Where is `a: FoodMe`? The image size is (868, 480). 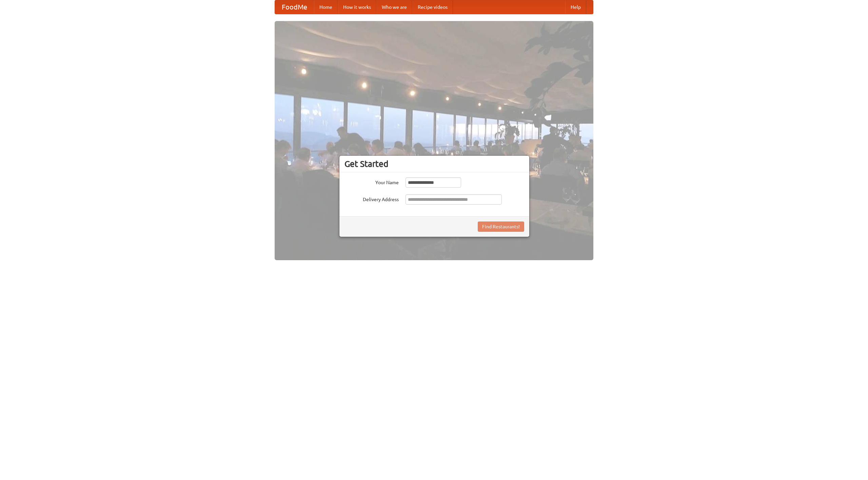
a: FoodMe is located at coordinates (295, 7).